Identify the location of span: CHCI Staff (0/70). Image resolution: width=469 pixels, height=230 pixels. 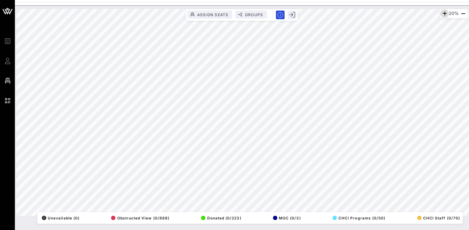
(438, 218).